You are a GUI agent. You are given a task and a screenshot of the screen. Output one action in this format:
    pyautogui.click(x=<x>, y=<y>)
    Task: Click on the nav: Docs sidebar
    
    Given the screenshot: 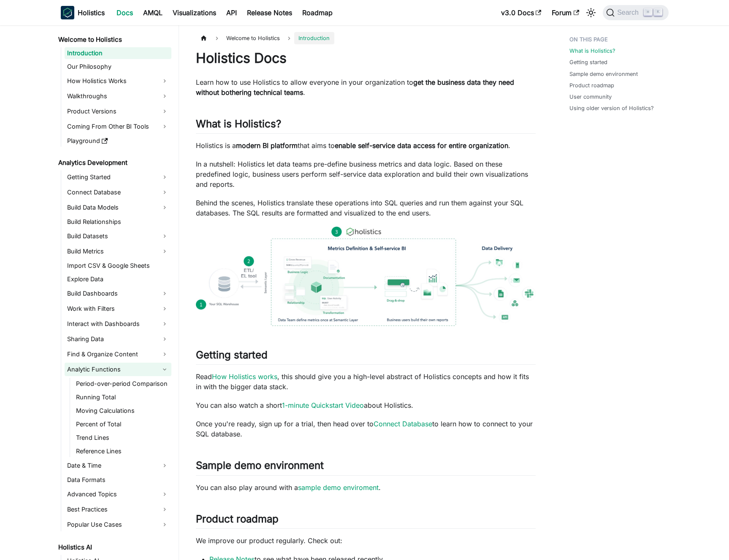 What is the action you would take?
    pyautogui.click(x=115, y=293)
    